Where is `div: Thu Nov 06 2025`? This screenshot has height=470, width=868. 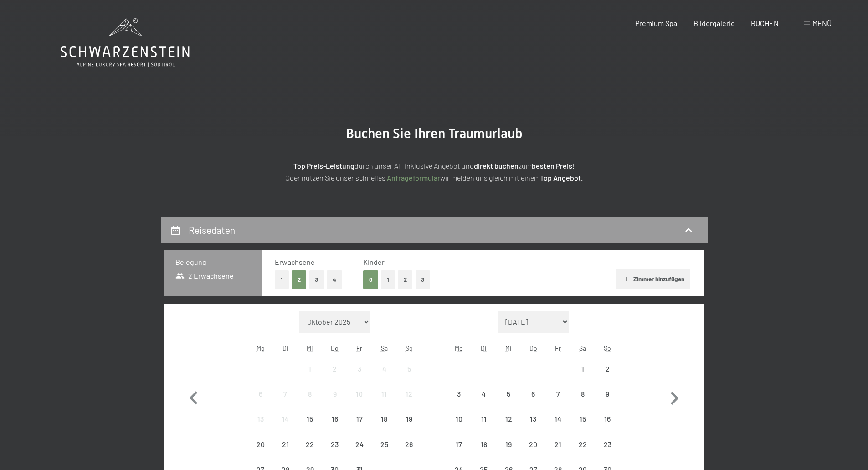
div: Thu Nov 06 2025 is located at coordinates (533, 394).